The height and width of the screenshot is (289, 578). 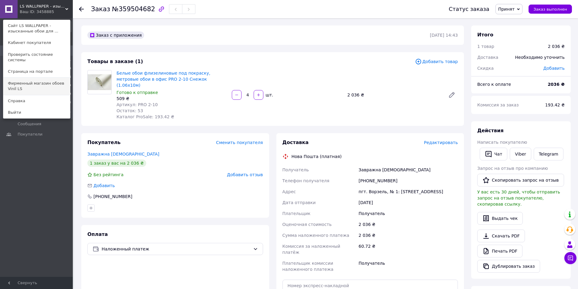 I want to click on span: Добавить товар, so click(x=436, y=62).